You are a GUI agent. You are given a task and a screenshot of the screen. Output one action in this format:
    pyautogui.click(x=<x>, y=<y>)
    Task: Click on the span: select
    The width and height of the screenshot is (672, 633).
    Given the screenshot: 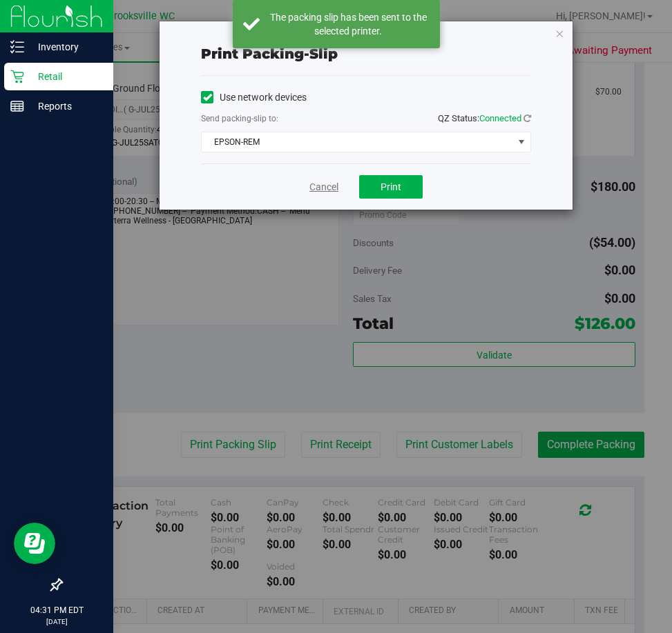 What is the action you would take?
    pyautogui.click(x=521, y=142)
    